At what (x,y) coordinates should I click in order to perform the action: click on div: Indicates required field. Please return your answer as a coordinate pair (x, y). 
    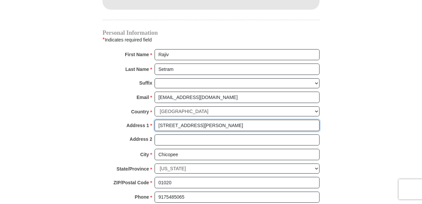
    Looking at the image, I should click on (211, 40).